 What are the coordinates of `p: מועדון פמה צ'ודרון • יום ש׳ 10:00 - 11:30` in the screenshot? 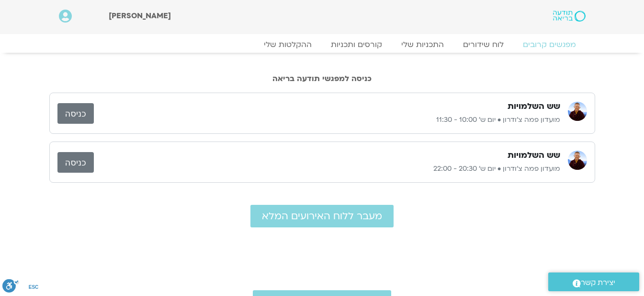 It's located at (327, 120).